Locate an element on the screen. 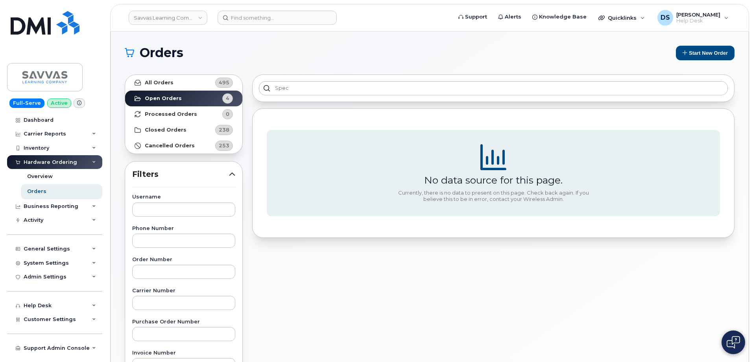  div: Currently, there is no data to present on this page. Check back again. If you believe this to be ... is located at coordinates (493, 196).